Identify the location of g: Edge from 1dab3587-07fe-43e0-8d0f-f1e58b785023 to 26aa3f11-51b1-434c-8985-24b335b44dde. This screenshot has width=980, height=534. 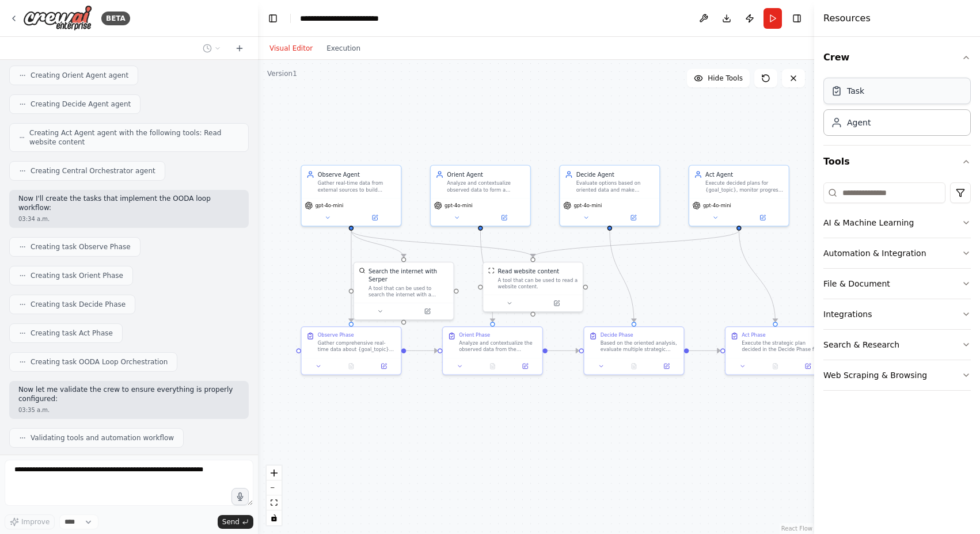
(636, 244).